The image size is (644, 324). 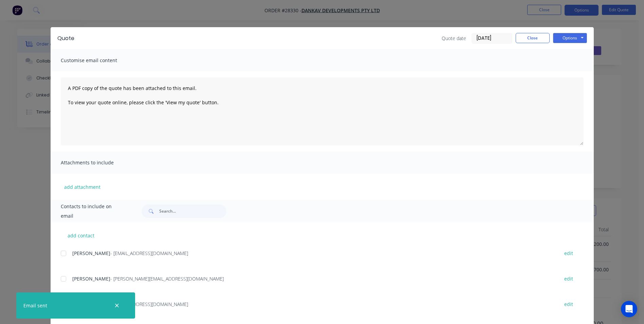 What do you see at coordinates (570, 38) in the screenshot?
I see `button: Options` at bounding box center [570, 38].